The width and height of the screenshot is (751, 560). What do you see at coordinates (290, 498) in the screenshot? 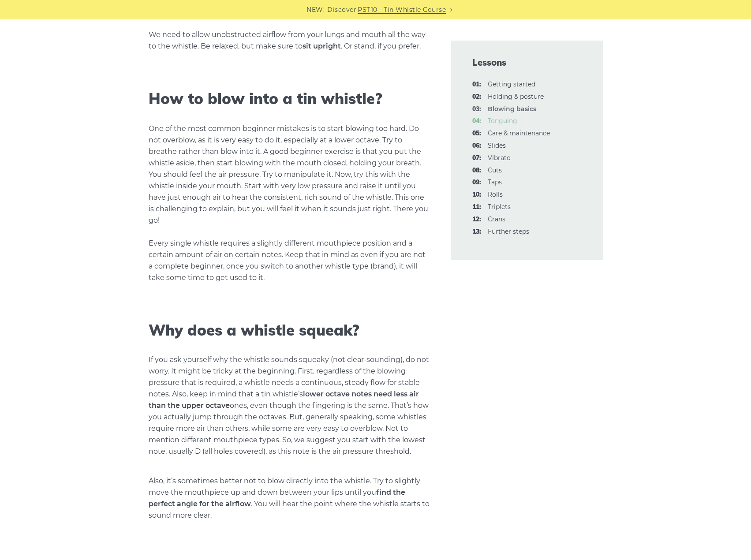
I see `p: Also, it’s sometimes better not to blow directly into the whistle. Try to slightly move the mouth...` at bounding box center [290, 498].